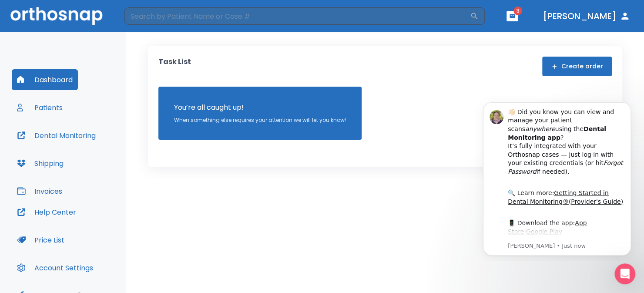 The height and width of the screenshot is (293, 644). Describe the element at coordinates (74, 137) in the screenshot. I see `a: Google Play` at that location.